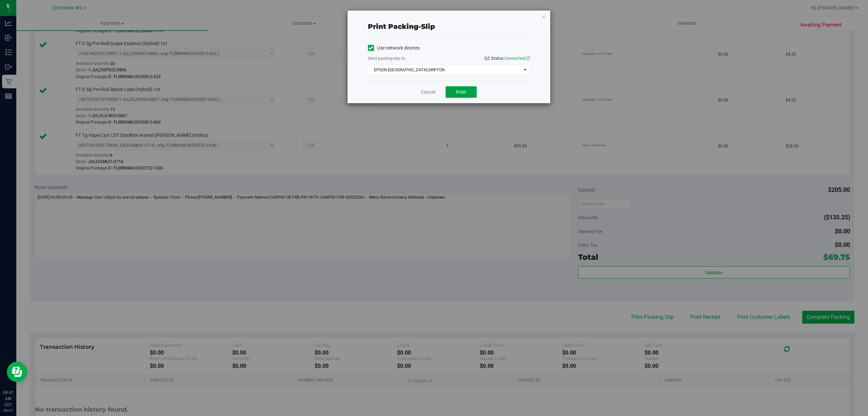 This screenshot has width=868, height=416. I want to click on span: Print packing-slip, so click(402, 26).